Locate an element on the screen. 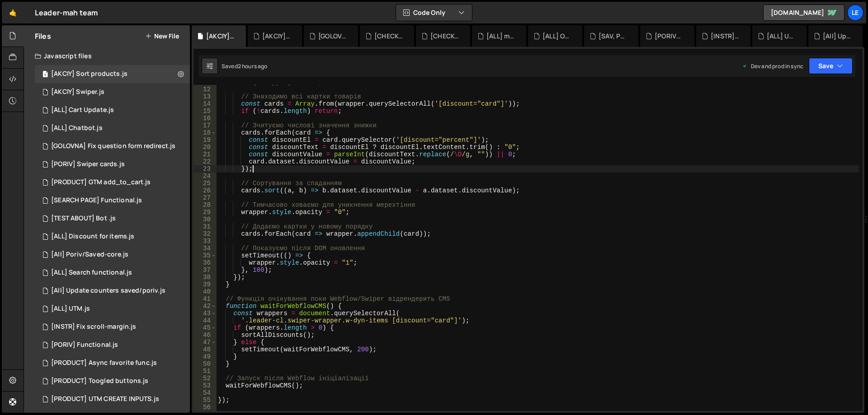  div: 26 is located at coordinates (205, 190).